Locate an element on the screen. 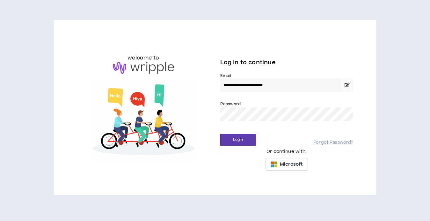  span: Microsoft is located at coordinates (291, 165).